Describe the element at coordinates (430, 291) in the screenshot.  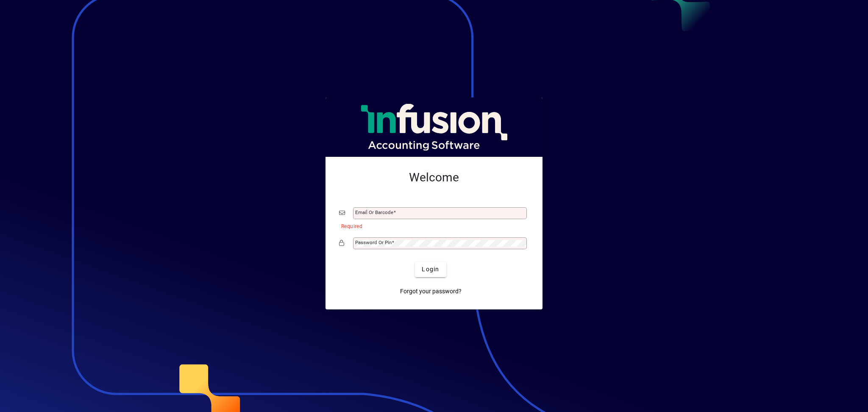
I see `span: Forgot your password?` at that location.